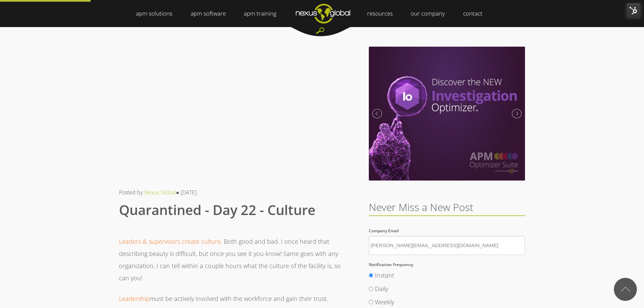 The width and height of the screenshot is (644, 308). What do you see at coordinates (447, 245) in the screenshot?
I see `input: Company Email` at bounding box center [447, 245].